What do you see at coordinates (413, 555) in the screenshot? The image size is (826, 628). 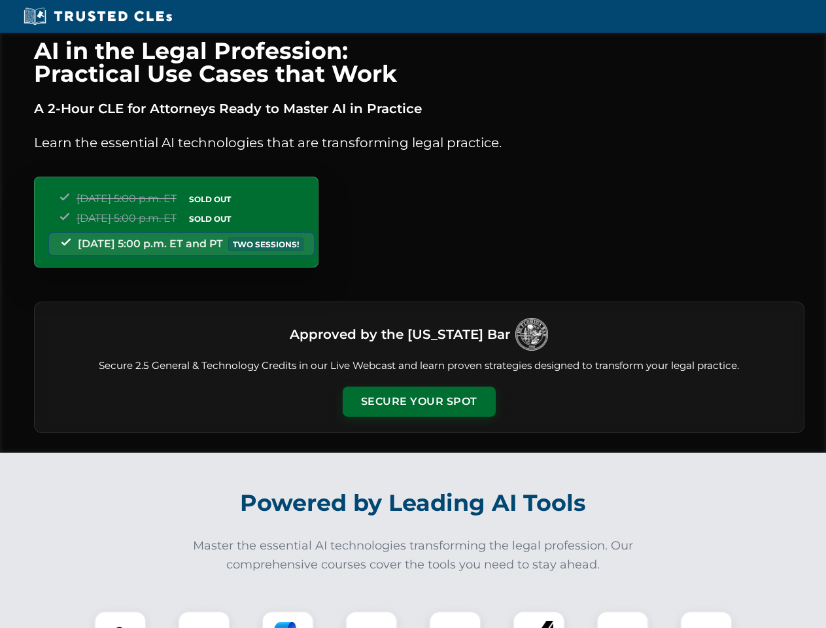 I see `p: Master the essential AI technologies transforming the legal profession. Our comprehensive courses...` at bounding box center [413, 555].